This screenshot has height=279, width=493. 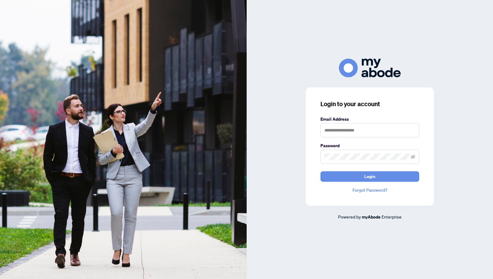 What do you see at coordinates (371, 217) in the screenshot?
I see `a: myAbode` at bounding box center [371, 217].